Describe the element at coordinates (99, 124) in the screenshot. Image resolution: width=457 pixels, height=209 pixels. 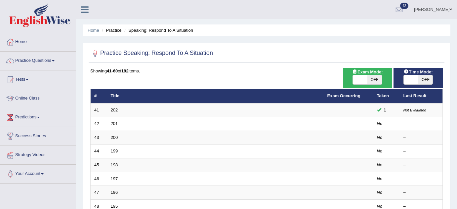
I see `td: 42` at that location.